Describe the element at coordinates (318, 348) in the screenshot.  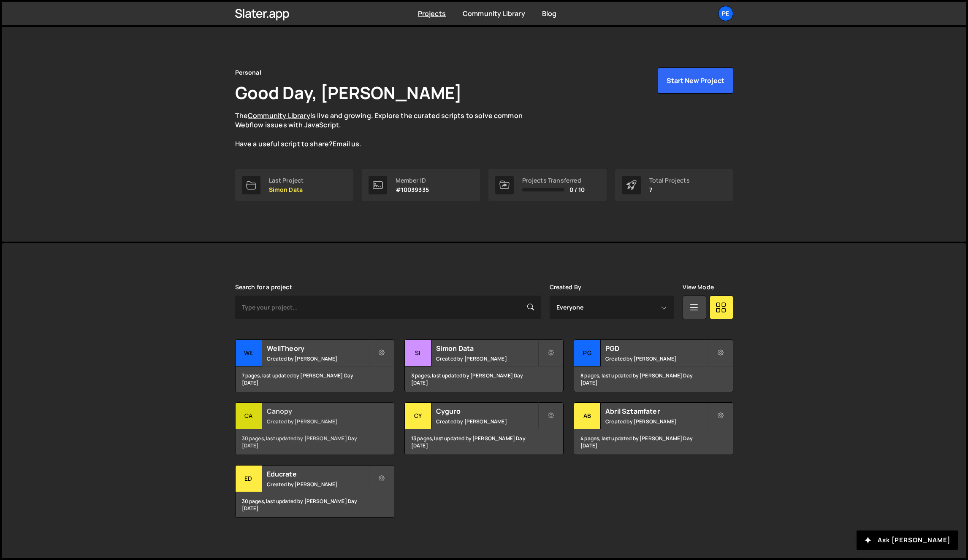
I see `h2: WellTheory` at that location.